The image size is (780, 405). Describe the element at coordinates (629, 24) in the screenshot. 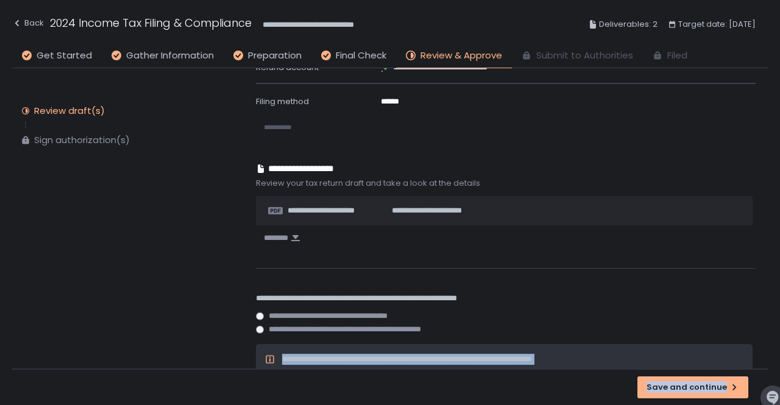

I see `span: Deliverables: 2` at that location.